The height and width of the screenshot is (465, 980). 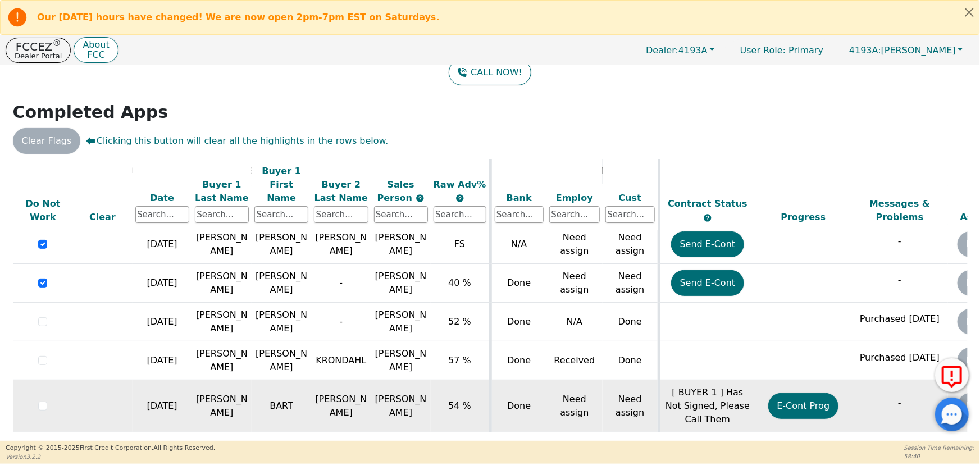 What do you see at coordinates (490, 73) in the screenshot?
I see `a: CALL NOW!` at bounding box center [490, 73].